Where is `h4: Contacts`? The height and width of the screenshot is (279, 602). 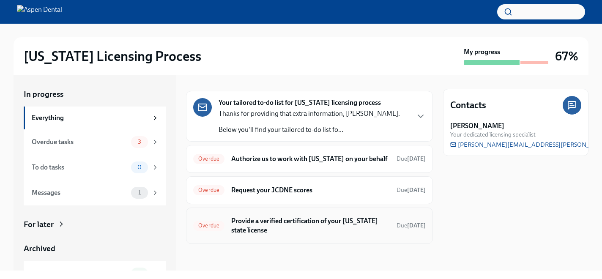
h4: Contacts is located at coordinates (468, 105).